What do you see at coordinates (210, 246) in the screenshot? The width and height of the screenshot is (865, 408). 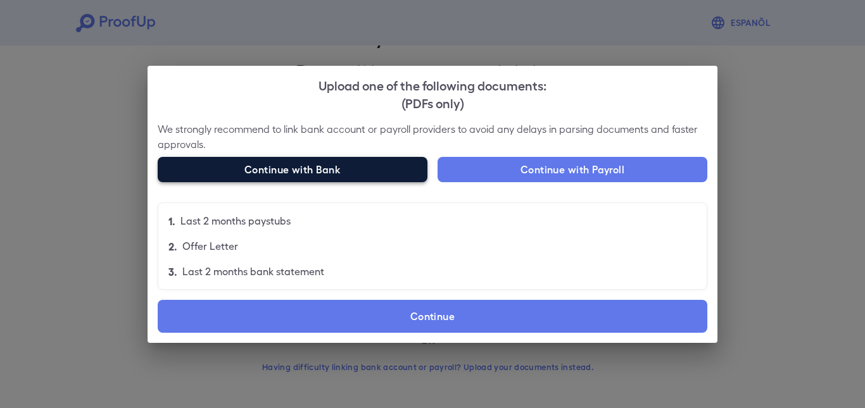 I see `p: Offer Letter` at bounding box center [210, 246].